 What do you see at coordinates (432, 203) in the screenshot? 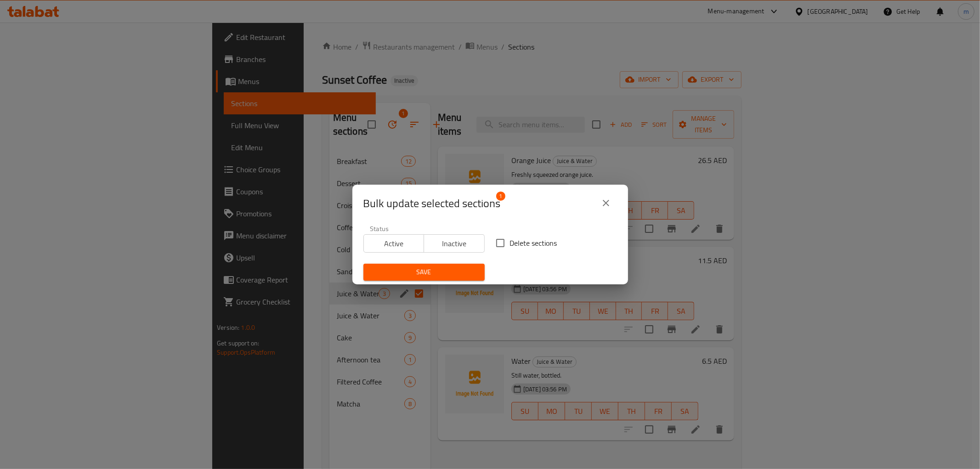
I see `span: Bulk update selected sections` at bounding box center [432, 203].